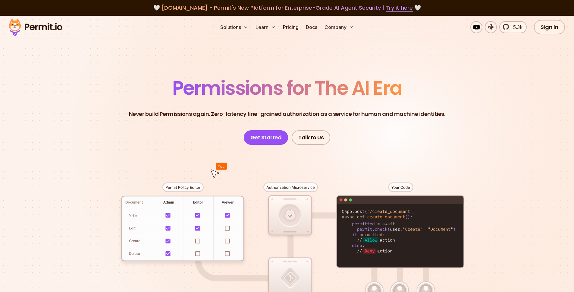  Describe the element at coordinates (234, 27) in the screenshot. I see `button: Solutions` at that location.